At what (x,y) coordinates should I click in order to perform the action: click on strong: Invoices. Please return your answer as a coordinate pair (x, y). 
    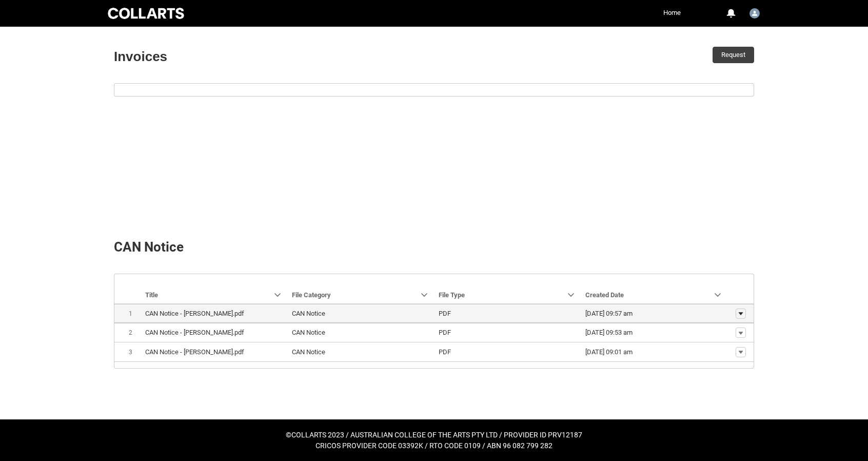
    Looking at the image, I should click on (141, 56).